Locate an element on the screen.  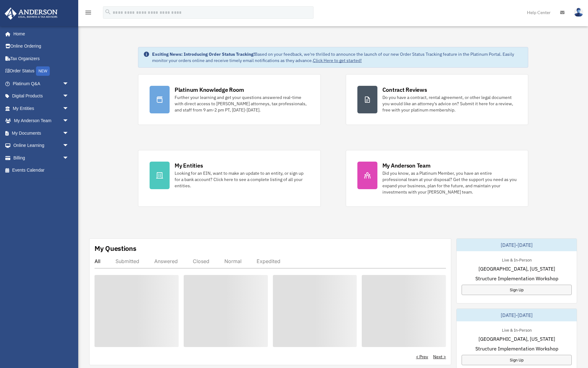
a: Online Learningarrow_drop_down is located at coordinates (41, 146).